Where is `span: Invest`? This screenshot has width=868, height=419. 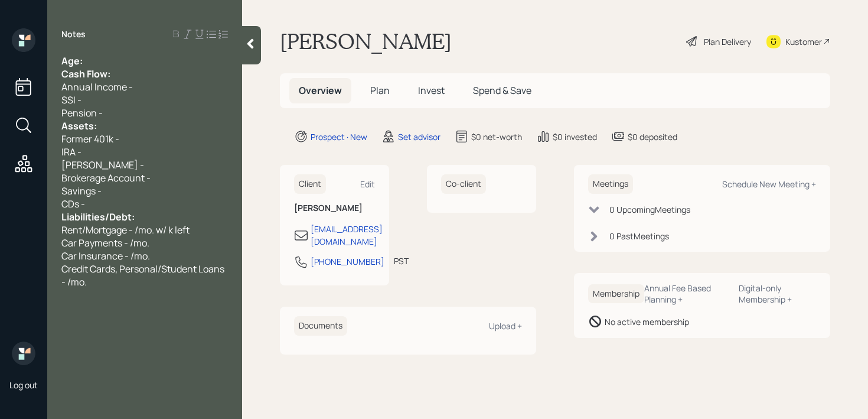
span: Invest is located at coordinates (431, 90).